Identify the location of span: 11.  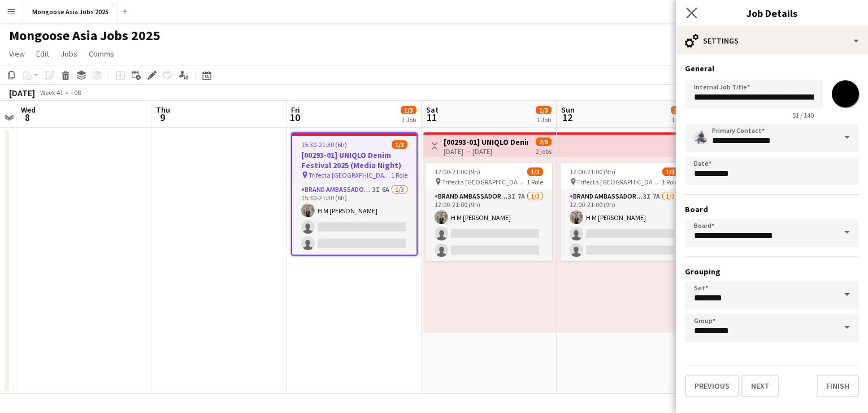
(432, 117).